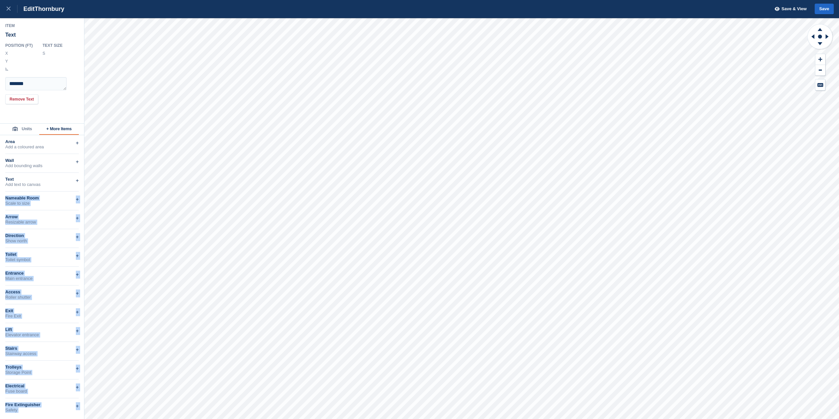 The image size is (839, 419). Describe the element at coordinates (42, 198) in the screenshot. I see `div: Nameable Room` at that location.